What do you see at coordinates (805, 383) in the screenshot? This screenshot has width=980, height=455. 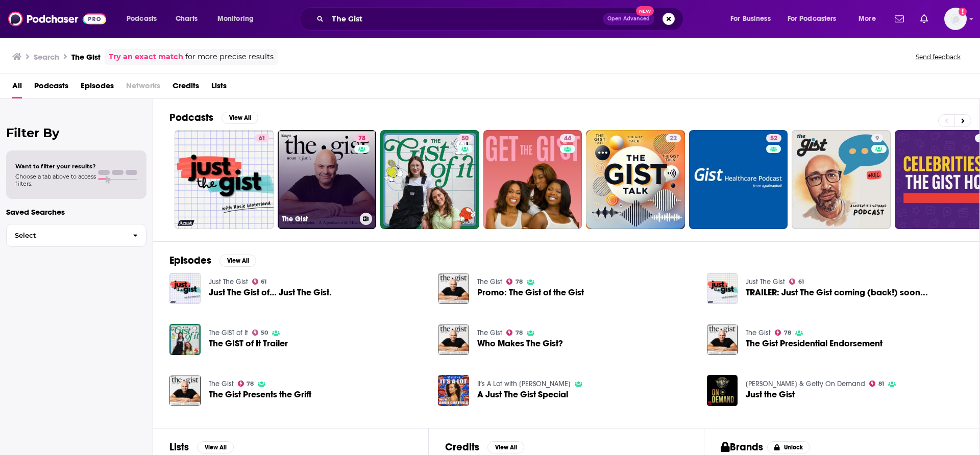 I see `a: Armstrong & Getty On Demand` at bounding box center [805, 383].